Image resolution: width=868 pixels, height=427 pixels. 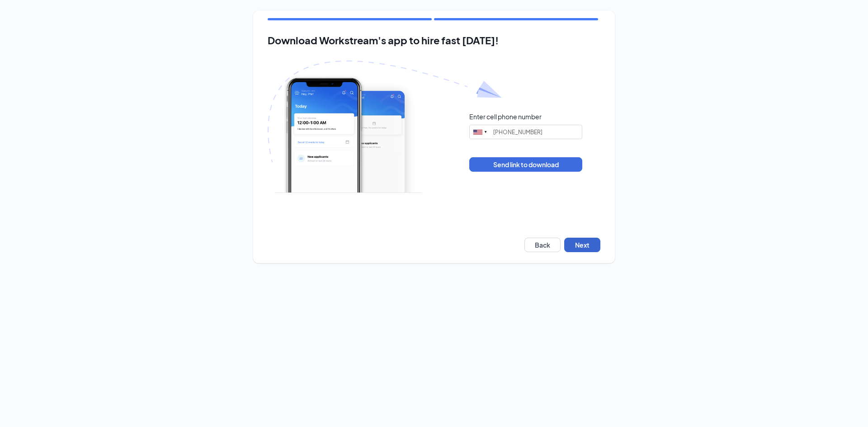 I want to click on button: Back, so click(x=542, y=245).